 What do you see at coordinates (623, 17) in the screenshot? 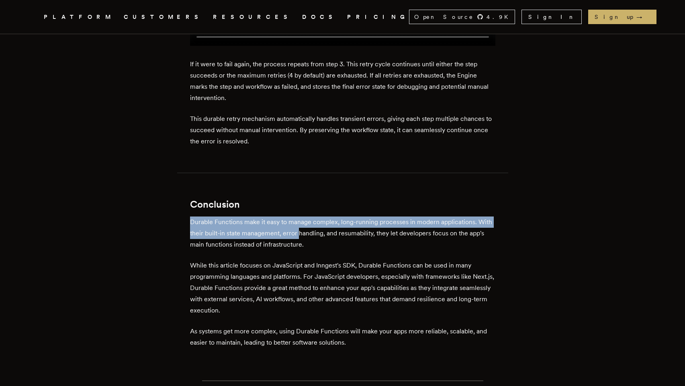
I see `a: Sign up` at bounding box center [623, 17].